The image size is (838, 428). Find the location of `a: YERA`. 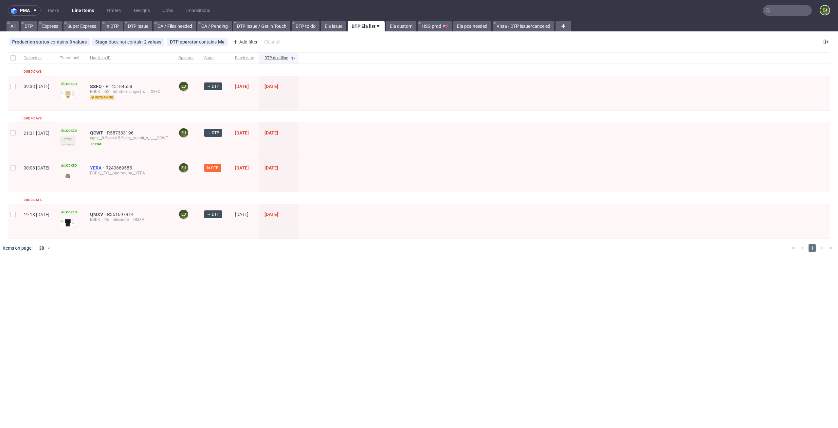

a: YERA is located at coordinates (97, 168).